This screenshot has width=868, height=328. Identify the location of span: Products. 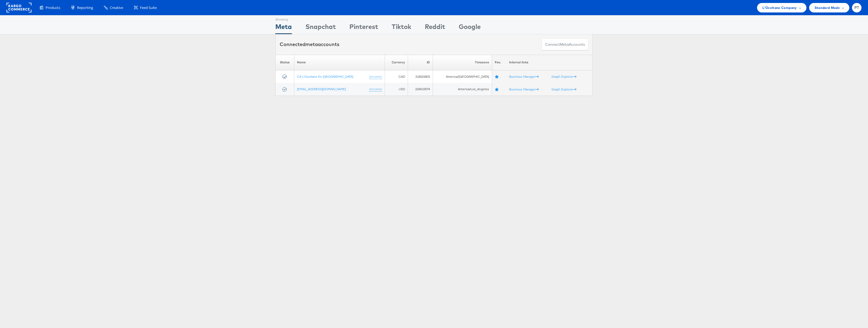
(53, 8).